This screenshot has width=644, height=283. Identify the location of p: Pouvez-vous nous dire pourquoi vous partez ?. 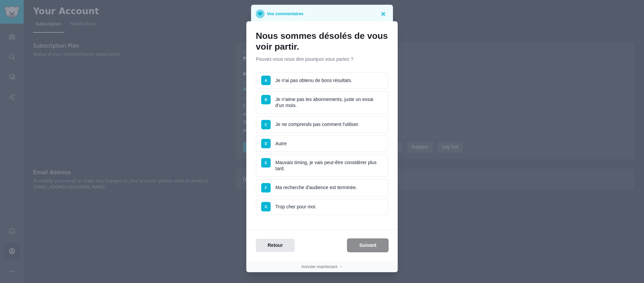
(322, 59).